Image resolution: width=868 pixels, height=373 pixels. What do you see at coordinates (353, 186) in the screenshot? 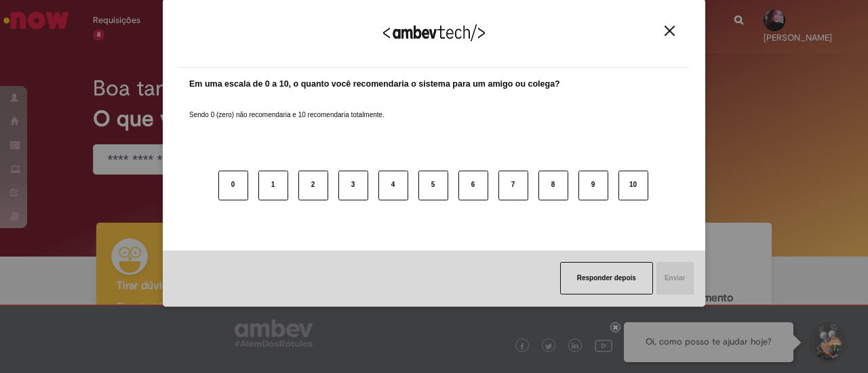
I see `button: 3` at bounding box center [353, 186].